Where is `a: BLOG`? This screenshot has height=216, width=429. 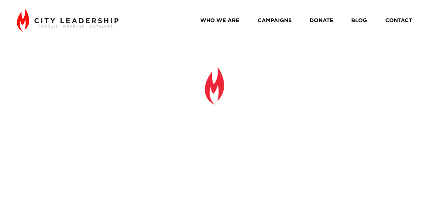
a: BLOG is located at coordinates (359, 20).